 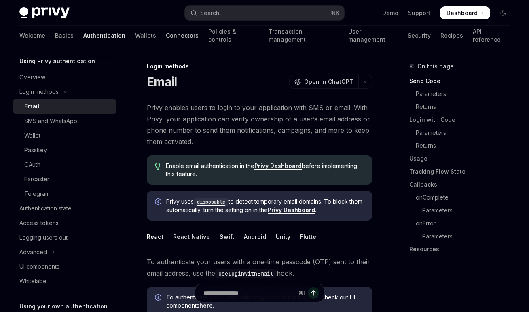 I want to click on div: Whitelabel, so click(x=34, y=281).